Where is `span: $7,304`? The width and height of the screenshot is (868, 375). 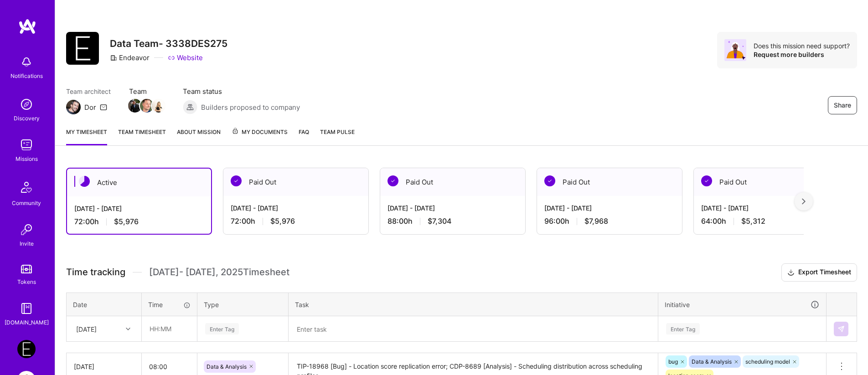 span: $7,304 is located at coordinates (439, 221).